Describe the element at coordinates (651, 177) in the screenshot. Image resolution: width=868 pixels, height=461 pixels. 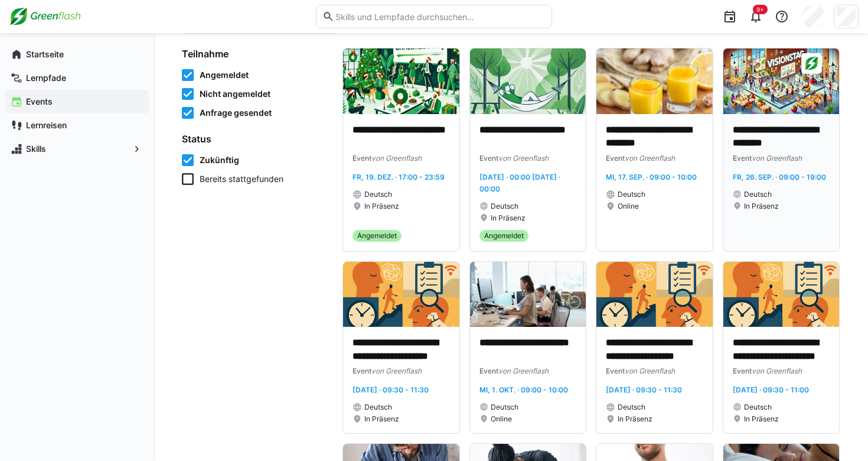
I see `span: Mi, 17. Sep. · 09:00 - 10:00` at that location.